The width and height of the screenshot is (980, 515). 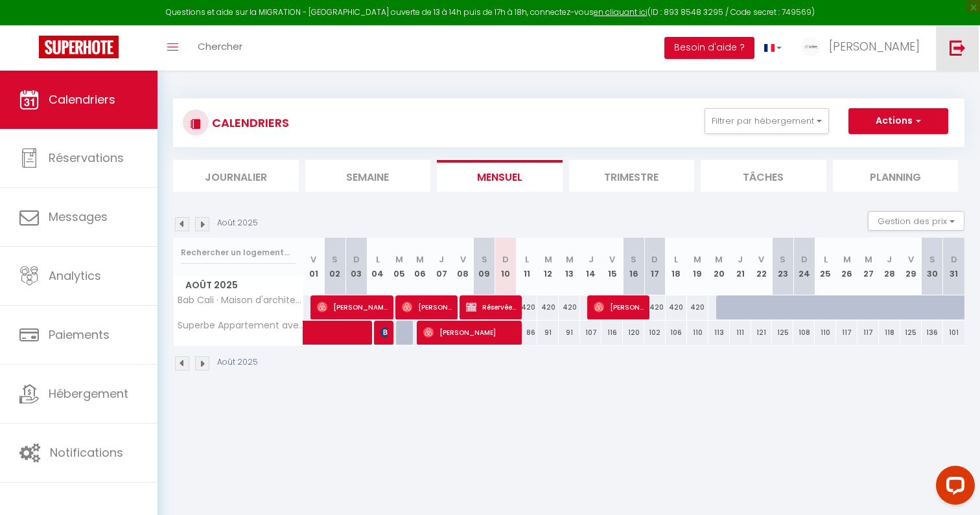 What do you see at coordinates (490, 307) in the screenshot?
I see `span: Réservée Ansie` at bounding box center [490, 307].